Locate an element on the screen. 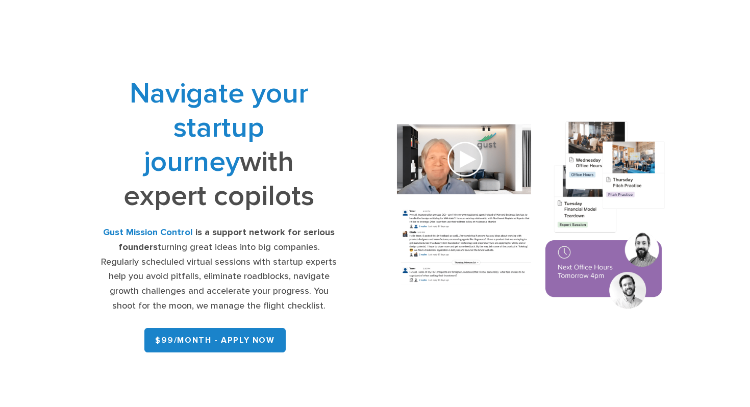  strong: is a support network for serious founders is located at coordinates (226, 240).